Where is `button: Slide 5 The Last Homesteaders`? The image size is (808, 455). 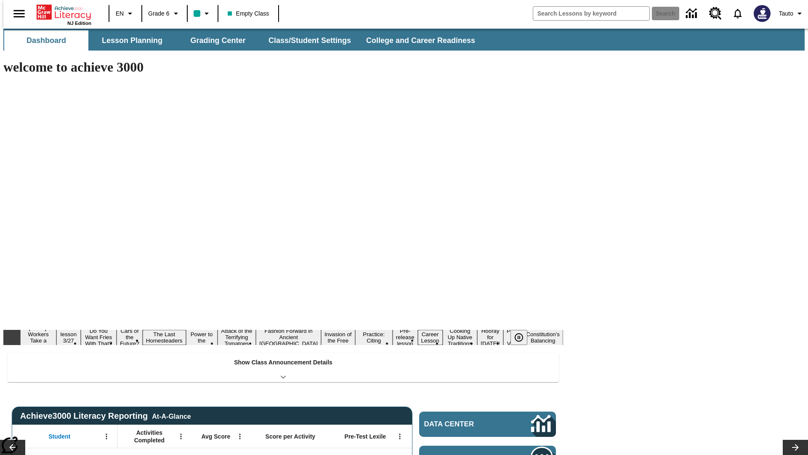
button: Slide 5 The Last Homesteaders is located at coordinates (164, 337).